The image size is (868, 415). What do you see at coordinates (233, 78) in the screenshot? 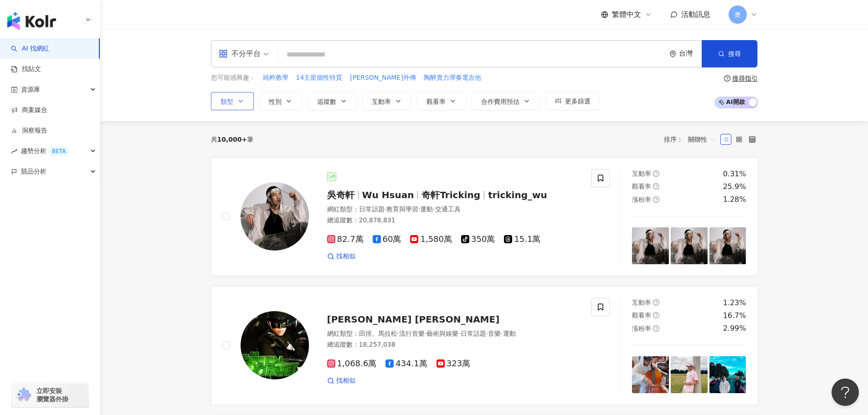
I see `span: 您可能感興趣：` at bounding box center [233, 78].